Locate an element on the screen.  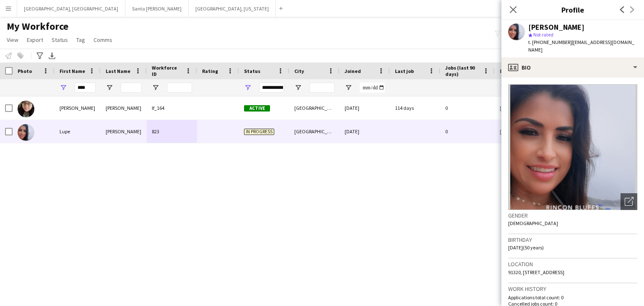
span: Not rated is located at coordinates (543, 34).